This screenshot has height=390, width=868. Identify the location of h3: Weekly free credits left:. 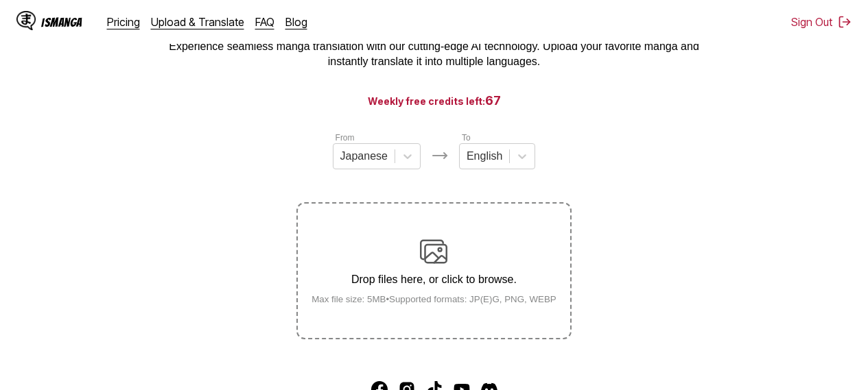
(434, 100).